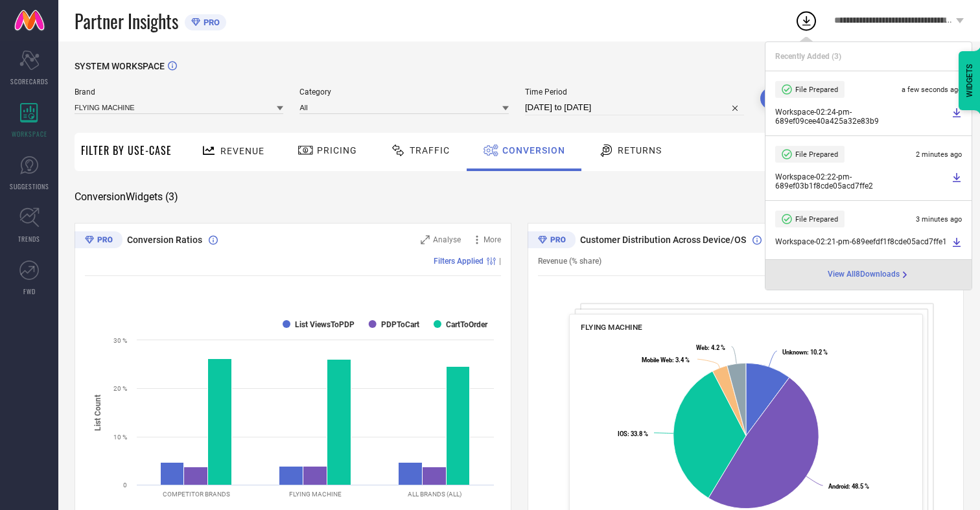 This screenshot has width=980, height=510. What do you see at coordinates (570, 261) in the screenshot?
I see `span: Revenue (% share)` at bounding box center [570, 261].